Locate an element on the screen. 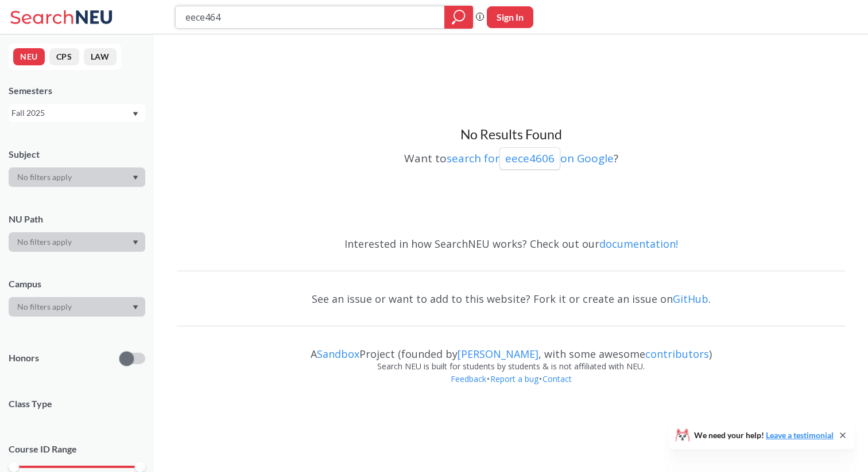 This screenshot has height=472, width=868. div: Want to ? is located at coordinates (511, 156).